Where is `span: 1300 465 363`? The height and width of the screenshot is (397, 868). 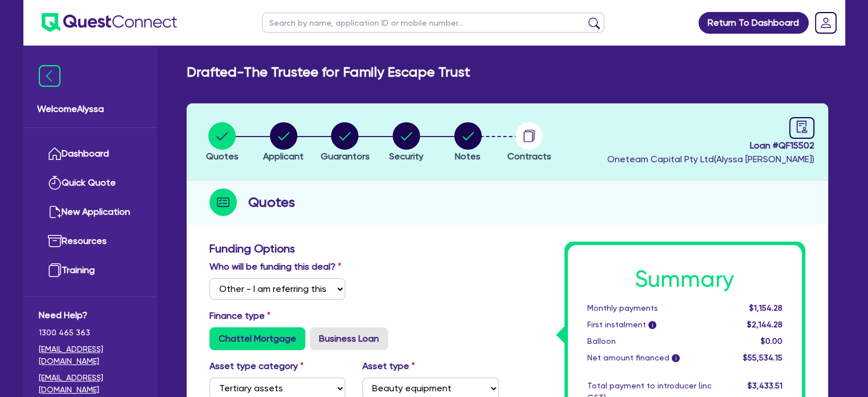 span: 1300 465 363 is located at coordinates (90, 332).